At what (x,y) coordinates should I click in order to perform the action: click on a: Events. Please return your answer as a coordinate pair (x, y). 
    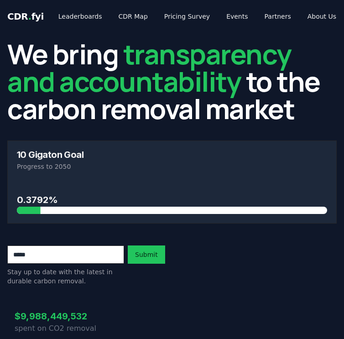
    Looking at the image, I should click on (237, 16).